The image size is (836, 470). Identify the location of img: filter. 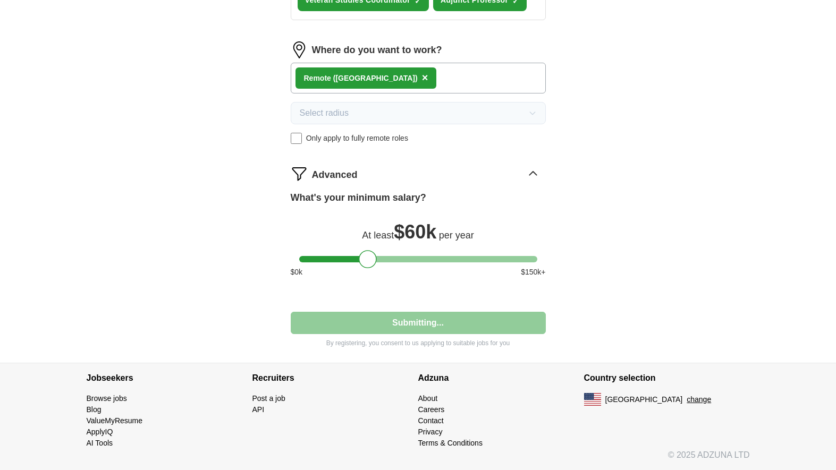
(299, 174).